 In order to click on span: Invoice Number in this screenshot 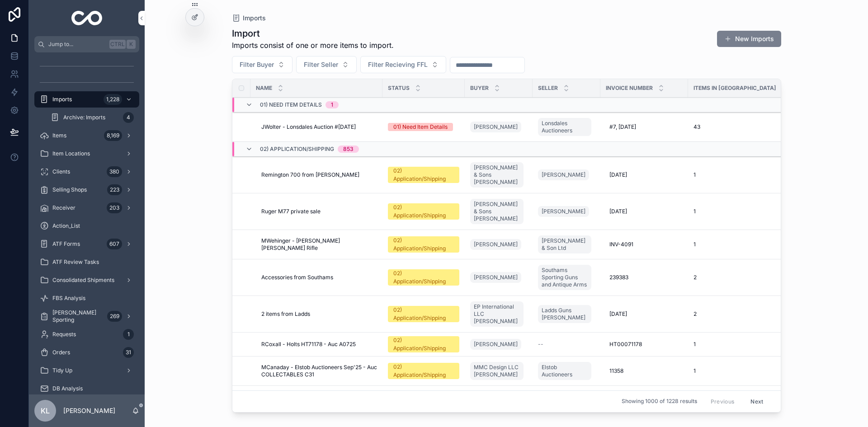, I will do `click(630, 88)`.